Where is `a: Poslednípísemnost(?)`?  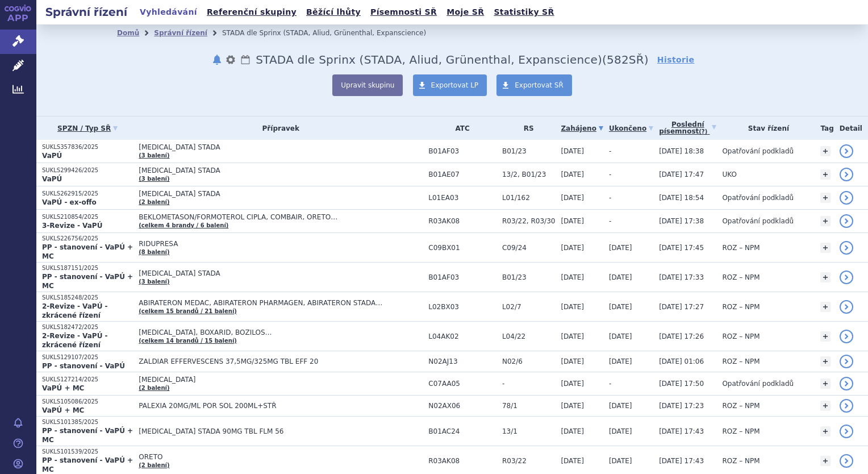
a: Poslednípísemnost(?) is located at coordinates (687, 128).